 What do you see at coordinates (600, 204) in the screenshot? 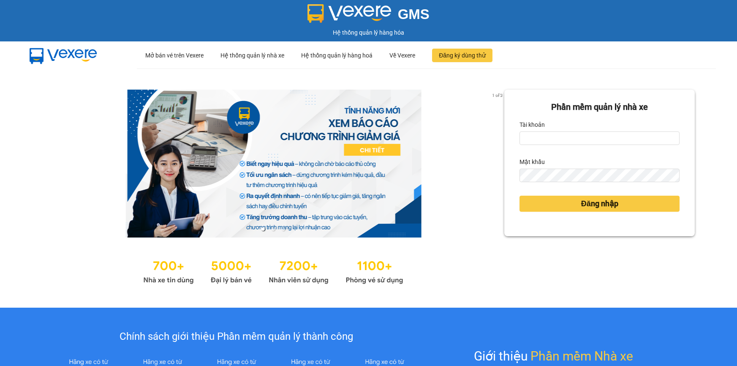
I see `span: Đăng nhập` at bounding box center [600, 204].